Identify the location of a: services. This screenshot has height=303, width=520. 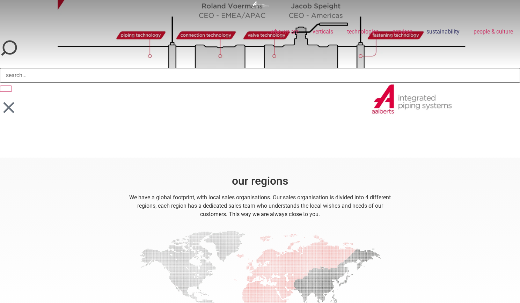
(403, 32).